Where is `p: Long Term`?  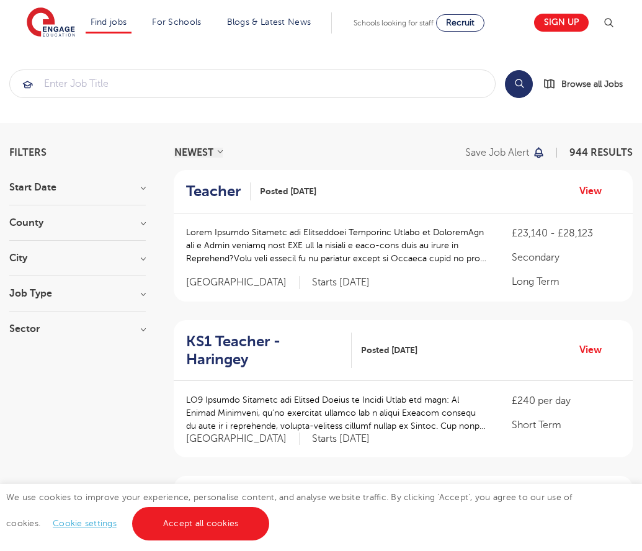 p: Long Term is located at coordinates (565, 281).